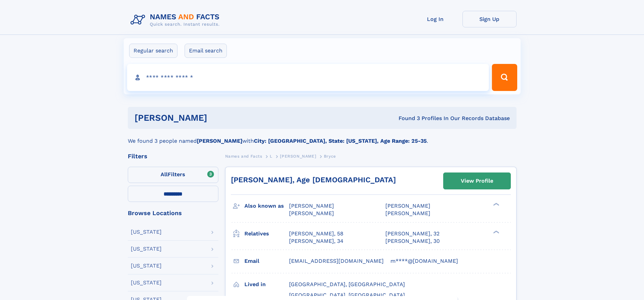 This screenshot has width=644, height=300. Describe the element at coordinates (244, 156) in the screenshot. I see `a: Names and Facts` at that location.